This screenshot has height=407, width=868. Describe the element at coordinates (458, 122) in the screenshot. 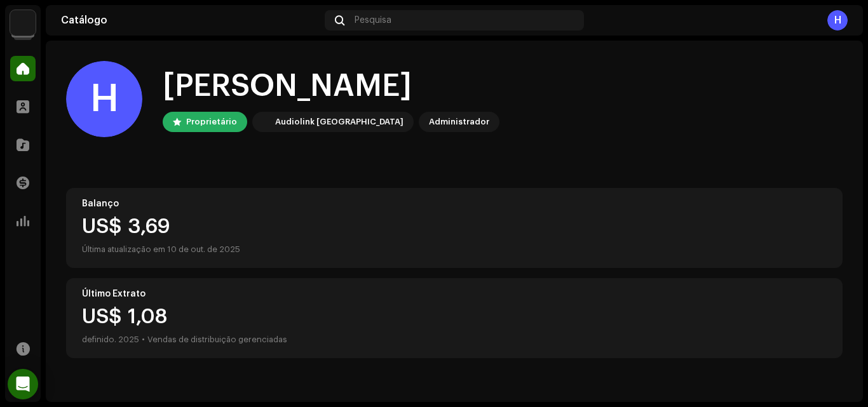

I see `div: Administrador` at that location.